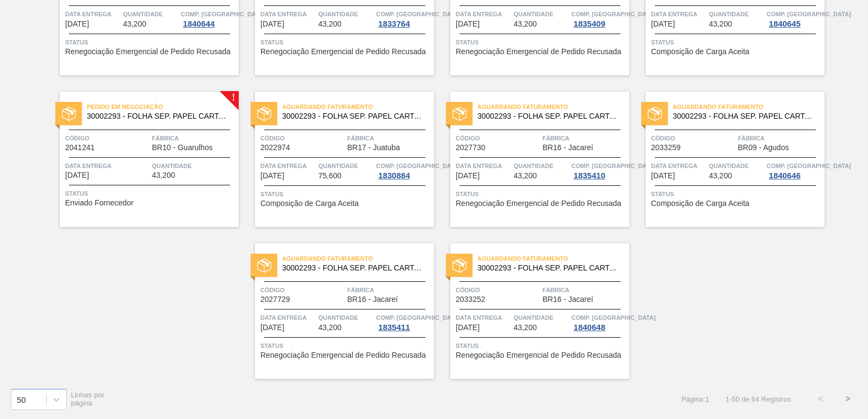 The image size is (868, 419). What do you see at coordinates (275, 148) in the screenshot?
I see `span: 2022974` at bounding box center [275, 148].